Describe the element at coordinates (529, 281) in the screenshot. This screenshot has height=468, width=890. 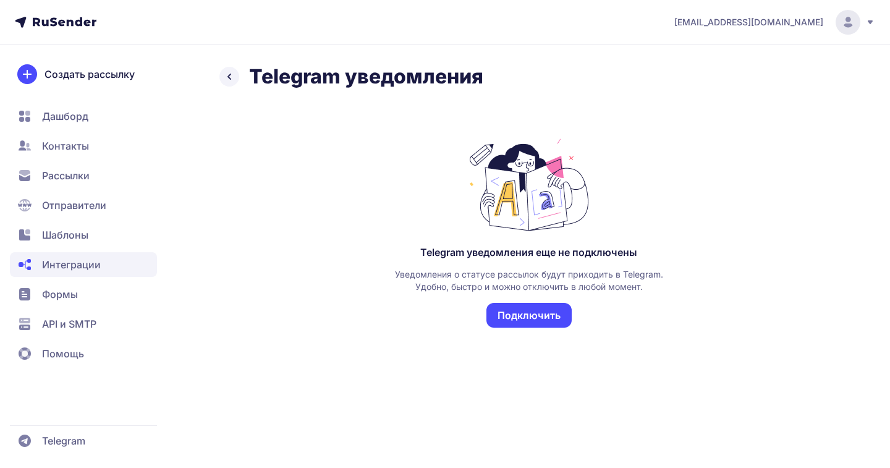
I see `div: Уведомления о статусе рассылок будут приходить в Telegram. Удобно, быстро и можно отключить в люб...` at that location.